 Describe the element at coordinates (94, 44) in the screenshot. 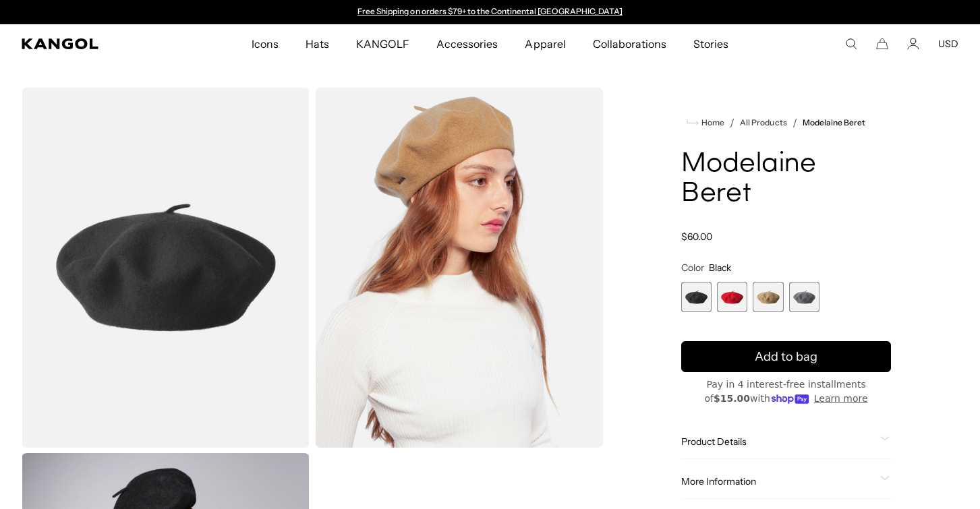

I see `a: Kangol` at that location.